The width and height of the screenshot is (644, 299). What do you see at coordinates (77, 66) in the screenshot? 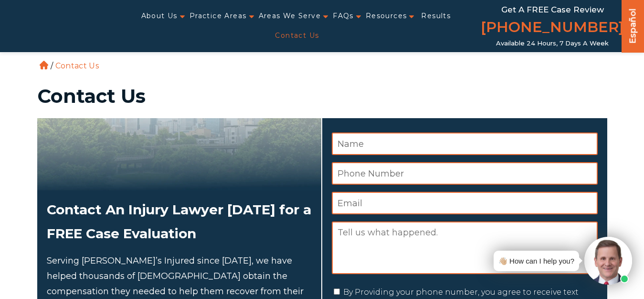
I see `li: Contact Us` at bounding box center [77, 66].